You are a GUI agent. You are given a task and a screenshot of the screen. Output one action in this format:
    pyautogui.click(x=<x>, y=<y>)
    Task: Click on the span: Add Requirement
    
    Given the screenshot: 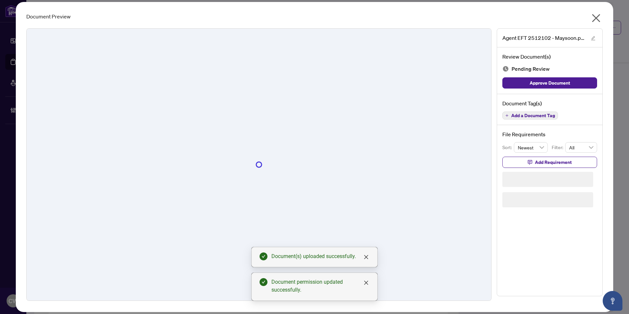 What is the action you would take?
    pyautogui.click(x=554, y=162)
    